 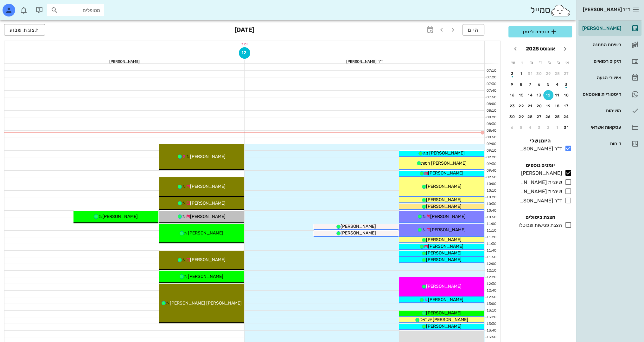 What do you see at coordinates (245, 53) in the screenshot?
I see `span: 12` at bounding box center [245, 53].